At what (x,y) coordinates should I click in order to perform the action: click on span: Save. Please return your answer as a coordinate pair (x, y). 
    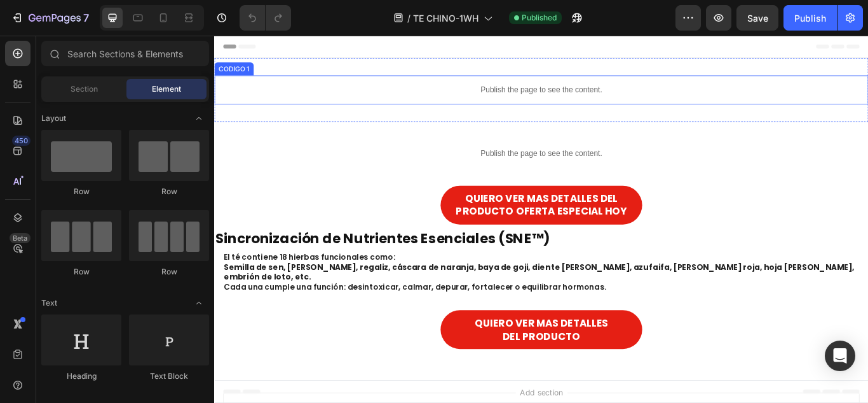
    Looking at the image, I should click on (758, 18).